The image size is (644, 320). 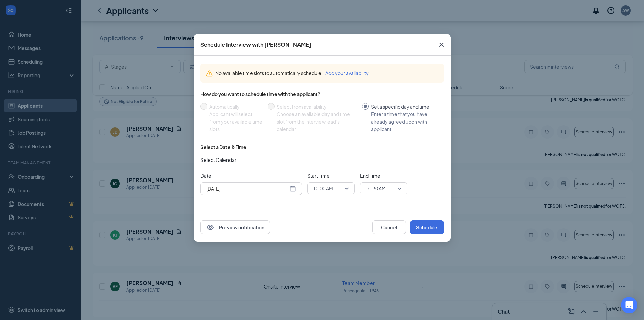 What do you see at coordinates (323, 188) in the screenshot?
I see `span: 10:00 AM` at bounding box center [323, 188].